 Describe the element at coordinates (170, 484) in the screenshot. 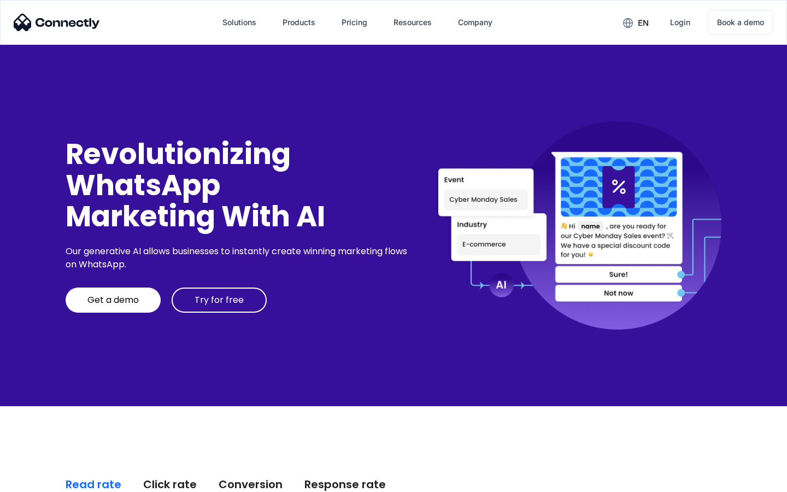

I see `div: Click rate` at that location.